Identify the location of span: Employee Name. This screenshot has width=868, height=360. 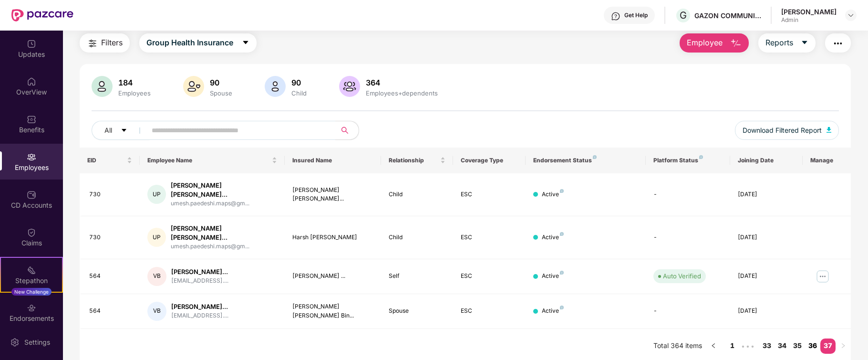
(209, 160).